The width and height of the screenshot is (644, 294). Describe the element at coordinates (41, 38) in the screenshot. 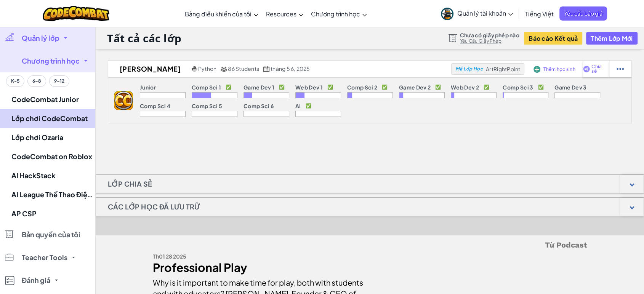

I see `span: Quản lý lớp` at that location.